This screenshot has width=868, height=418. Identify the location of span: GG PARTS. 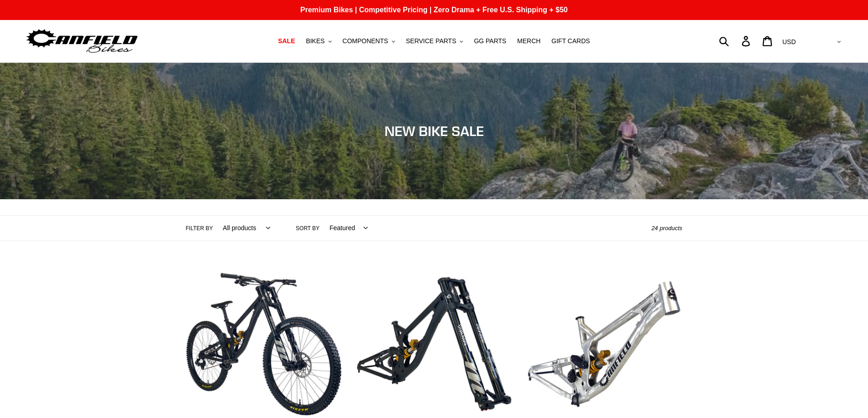
(489, 41).